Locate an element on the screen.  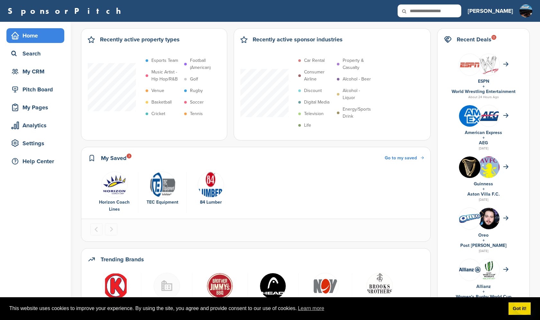
a: American Express is located at coordinates (483, 133).